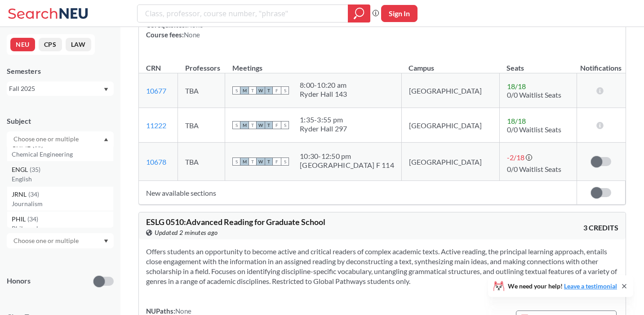  Describe the element at coordinates (60, 89) in the screenshot. I see `div: Fall 2025Dropdown arrow` at that location.